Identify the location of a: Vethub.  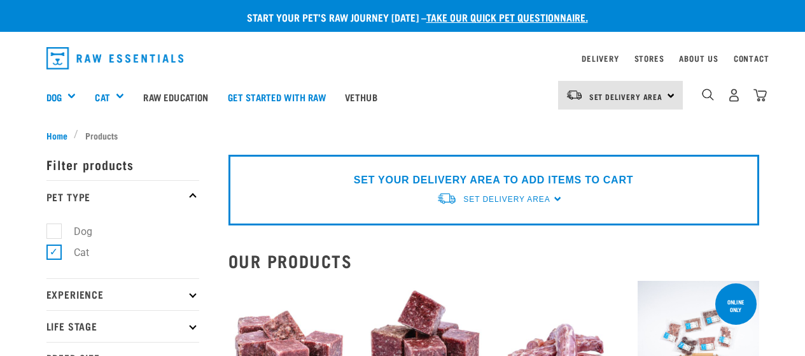
(361, 97).